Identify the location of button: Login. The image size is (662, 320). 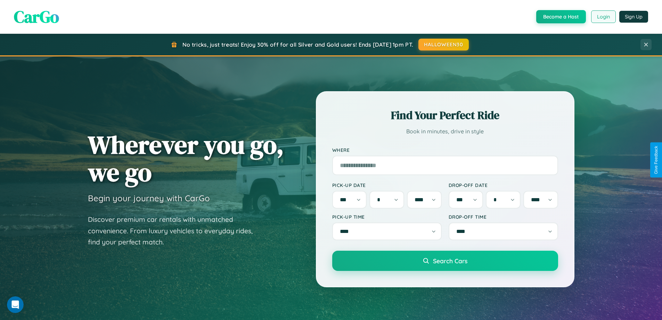
(604, 17).